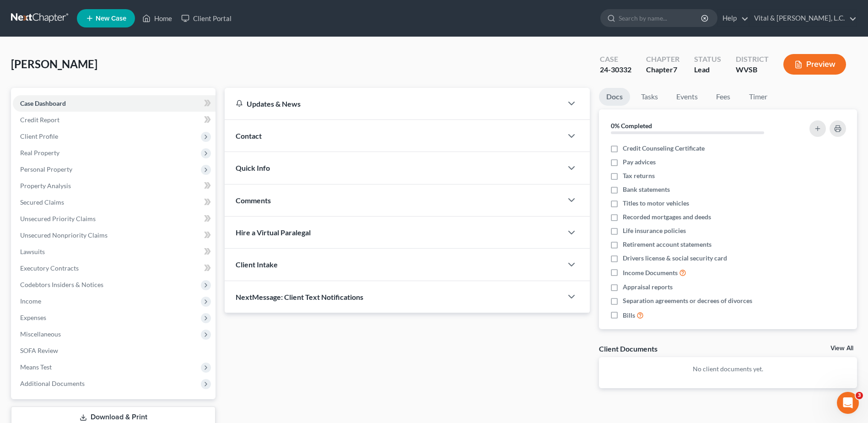 This screenshot has width=868, height=423. I want to click on span: Additional Documents, so click(52, 383).